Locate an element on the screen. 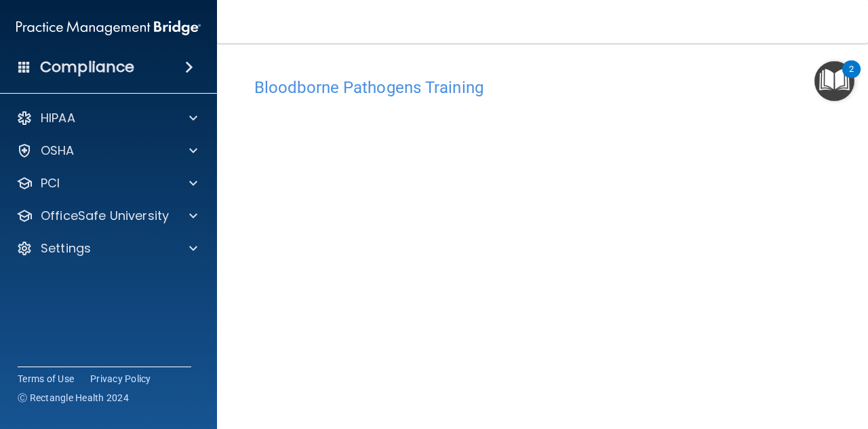 Image resolution: width=868 pixels, height=429 pixels. a: Privacy Policy is located at coordinates (121, 379).